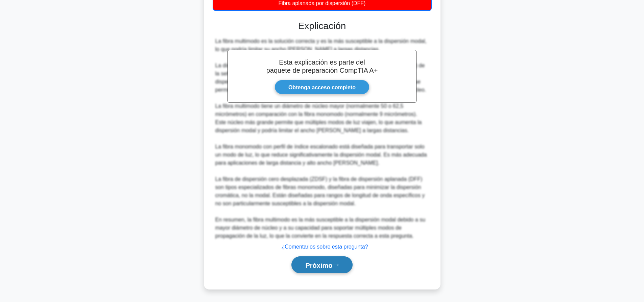 Image resolution: width=644 pixels, height=302 pixels. What do you see at coordinates (322, 265) in the screenshot?
I see `button: Próximo` at bounding box center [322, 265].